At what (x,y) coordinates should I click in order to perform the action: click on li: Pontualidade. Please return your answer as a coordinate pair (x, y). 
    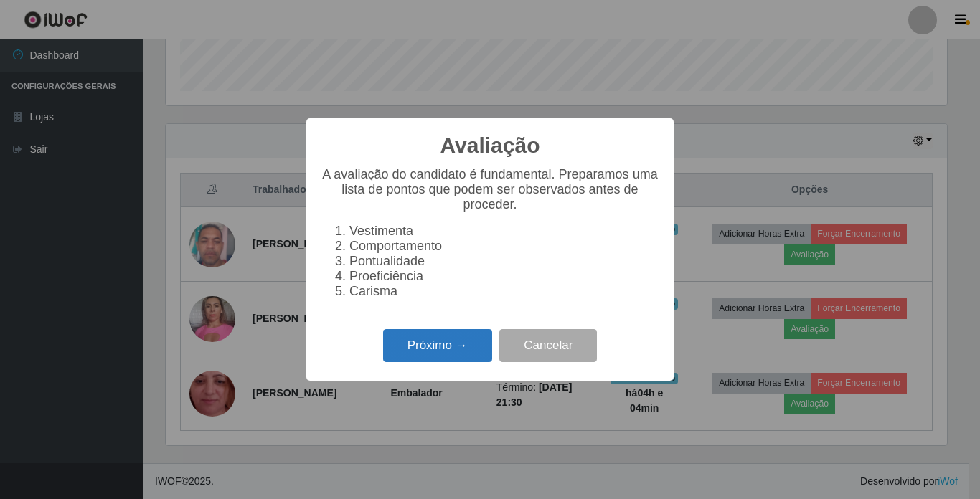
    Looking at the image, I should click on (505, 261).